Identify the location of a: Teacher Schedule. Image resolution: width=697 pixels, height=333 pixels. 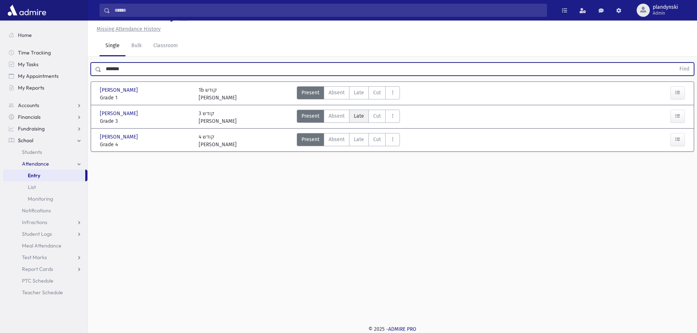
(45, 293).